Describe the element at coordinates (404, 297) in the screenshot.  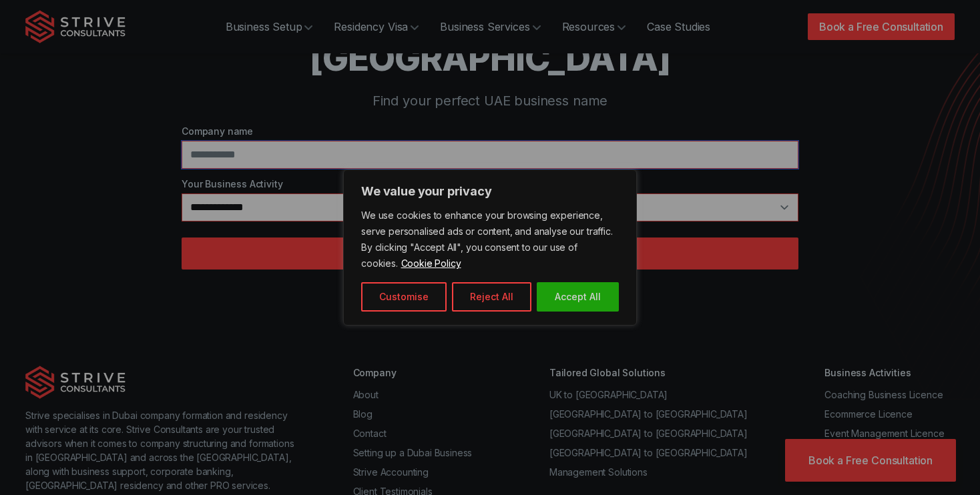
I see `button: Customise` at that location.